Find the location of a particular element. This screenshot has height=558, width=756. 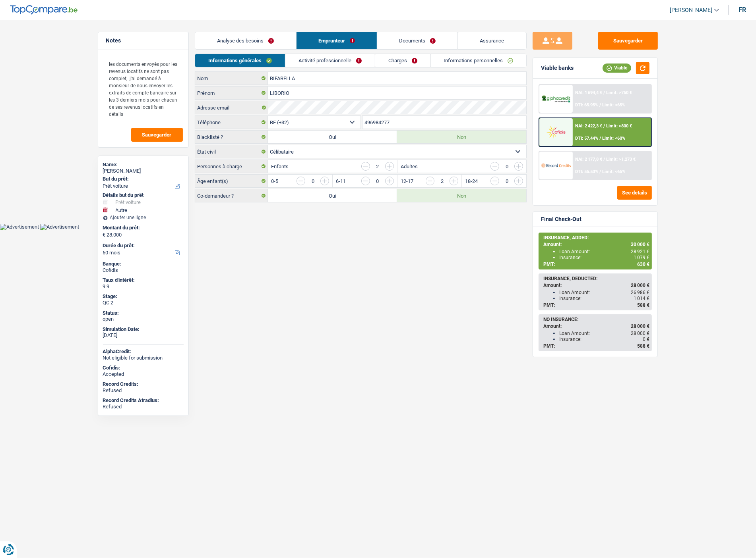

span: 0 € is located at coordinates (645, 339).